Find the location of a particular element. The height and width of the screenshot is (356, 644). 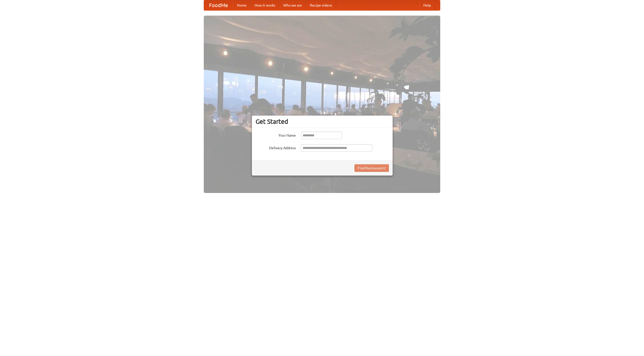

label: Delivery Address is located at coordinates (275, 147).